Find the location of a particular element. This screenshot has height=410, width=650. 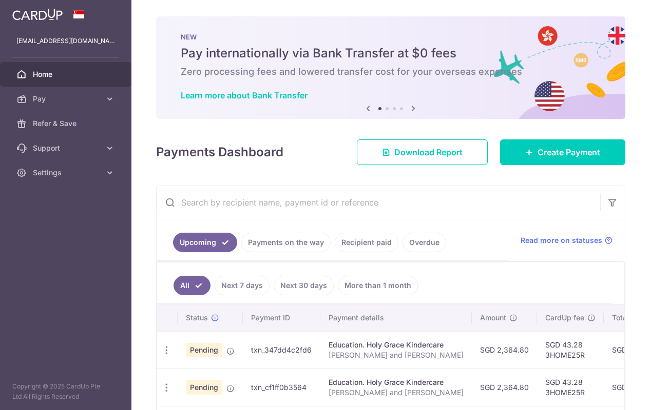

h4: Payments Dashboard is located at coordinates (220, 152).